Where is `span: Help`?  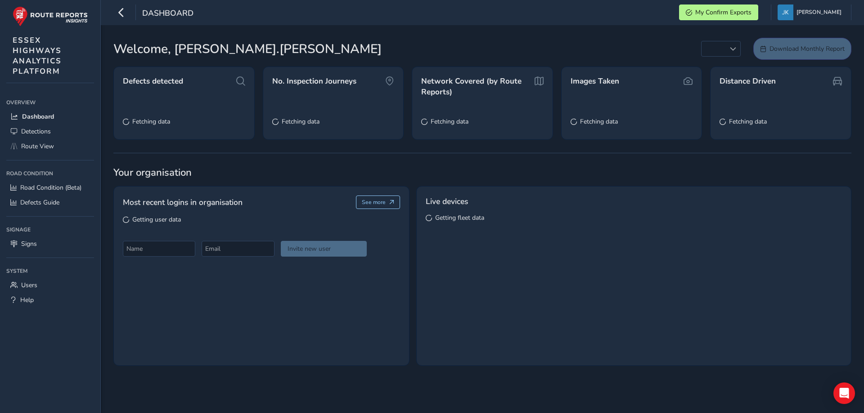 span: Help is located at coordinates (27, 300).